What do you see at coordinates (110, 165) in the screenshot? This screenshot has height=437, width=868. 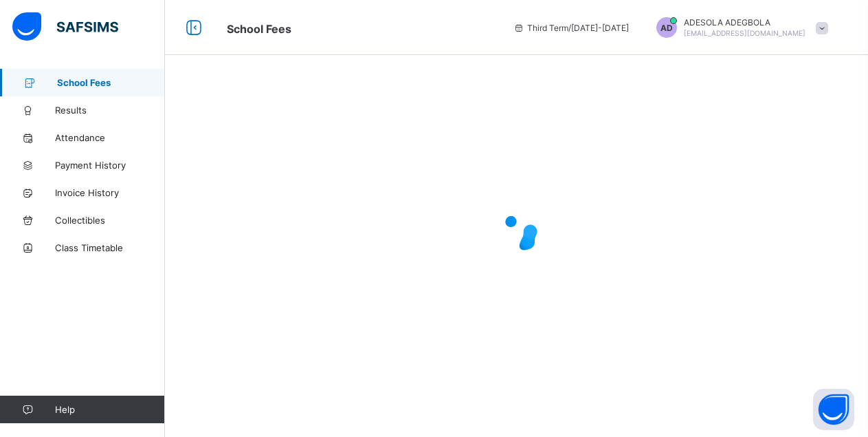 I see `span: Payment History` at bounding box center [110, 165].